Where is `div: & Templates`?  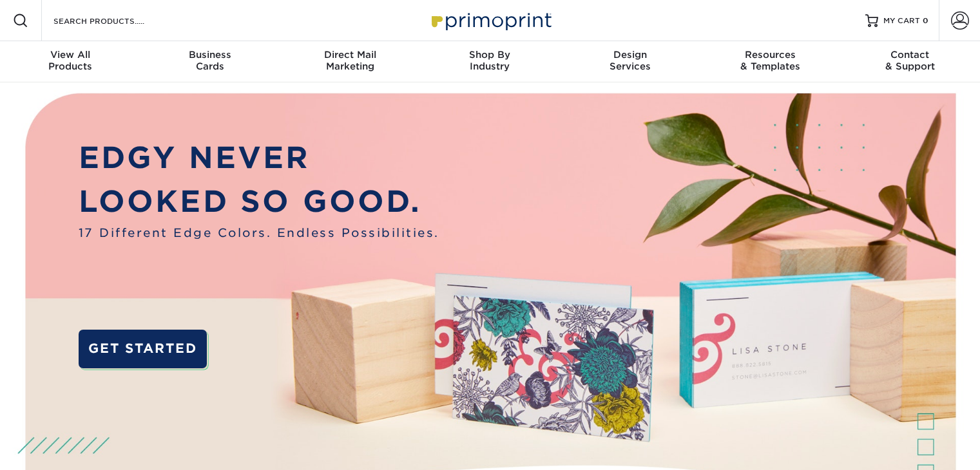 div: & Templates is located at coordinates (769, 61).